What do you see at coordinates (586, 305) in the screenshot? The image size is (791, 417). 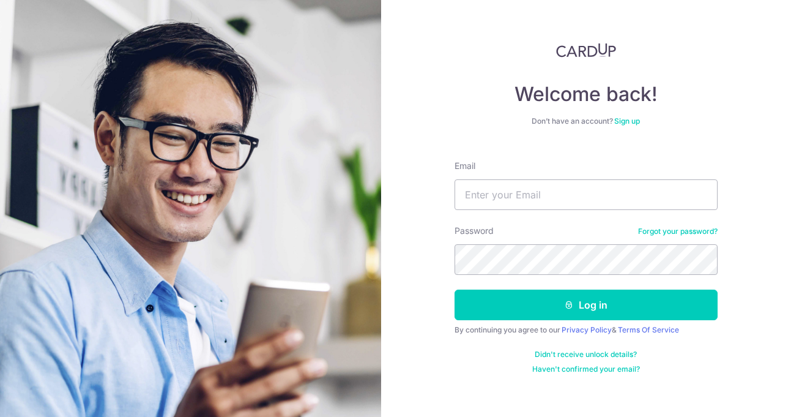 I see `button: Log in` at bounding box center [586, 305].